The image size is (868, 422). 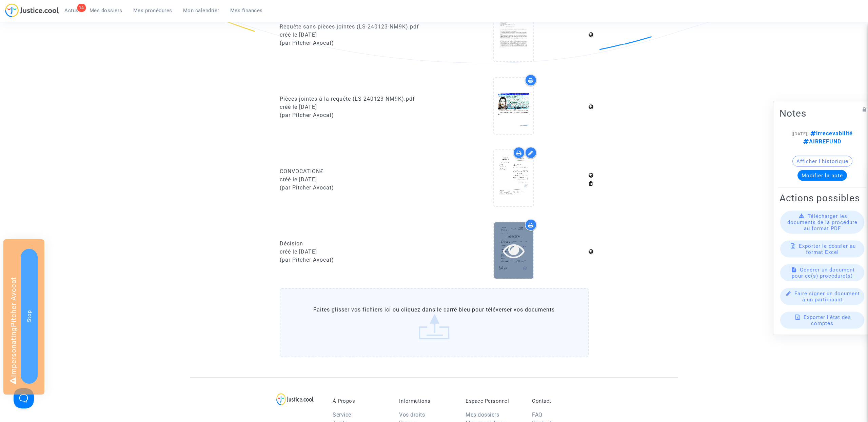 I want to click on img: jc-logo.svg, so click(x=32, y=10).